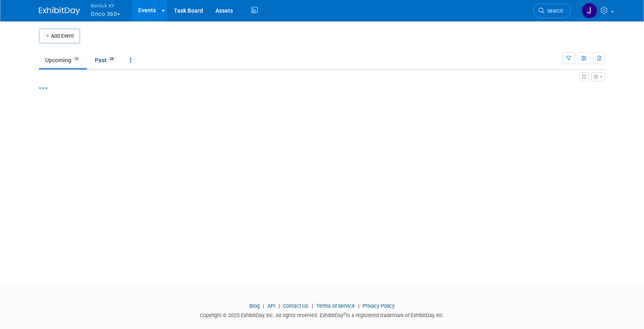 The width and height of the screenshot is (644, 329). Describe the element at coordinates (589, 11) in the screenshot. I see `img: Jamie Dunn` at that location.